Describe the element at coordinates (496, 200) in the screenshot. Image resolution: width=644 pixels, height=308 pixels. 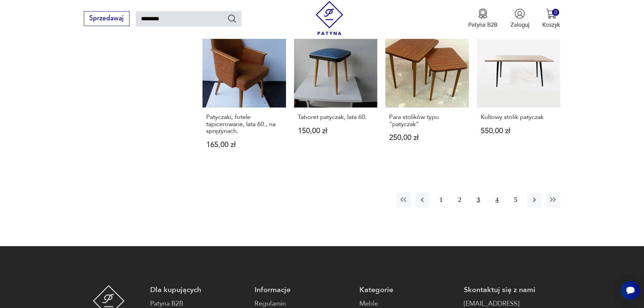
I see `button: 4` at that location.